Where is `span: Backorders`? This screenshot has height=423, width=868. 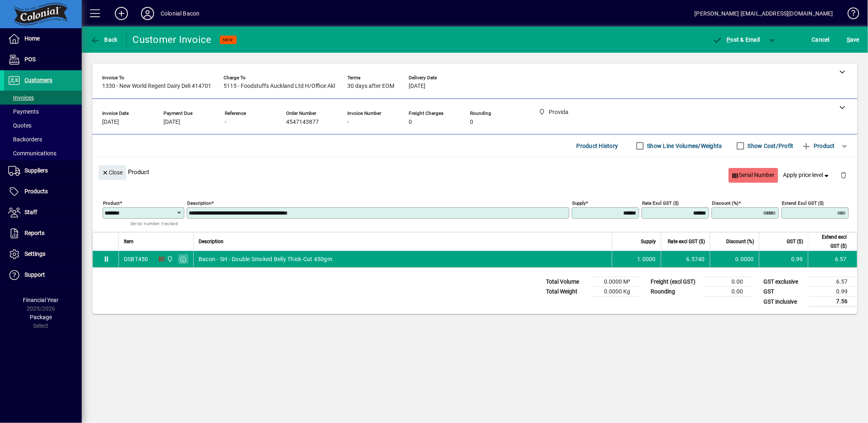
span: Backorders is located at coordinates (25, 139).